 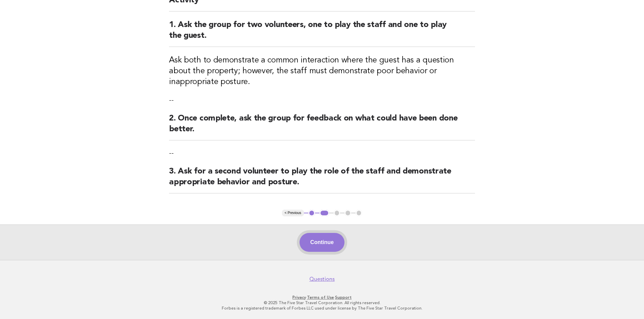 What do you see at coordinates (322, 71) in the screenshot?
I see `h3: Ask both to demonstrate a common interaction where the guest has a question about the property; h...` at bounding box center [322, 71].